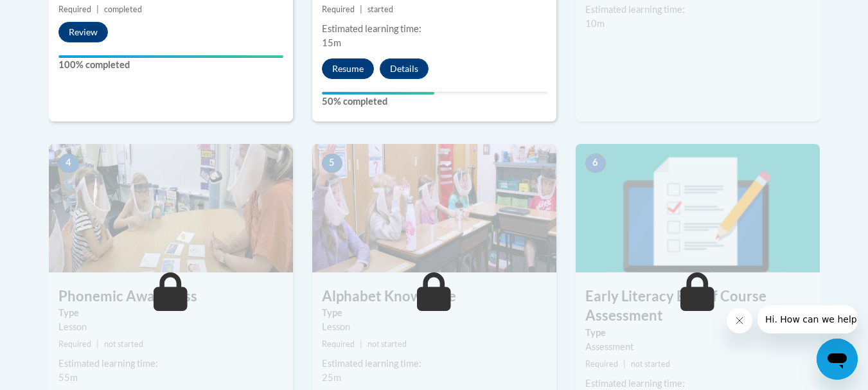 The width and height of the screenshot is (868, 390). What do you see at coordinates (56, 14) in the screenshot?
I see `span: Hi. How can we help?` at bounding box center [56, 14].